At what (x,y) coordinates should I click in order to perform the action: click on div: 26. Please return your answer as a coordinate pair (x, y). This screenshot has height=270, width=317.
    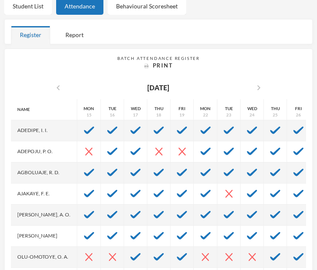
    Looking at the image, I should click on (298, 115).